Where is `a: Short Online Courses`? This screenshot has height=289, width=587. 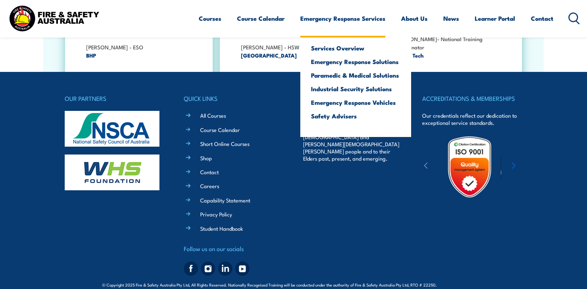 a: Short Online Courses is located at coordinates (225, 143).